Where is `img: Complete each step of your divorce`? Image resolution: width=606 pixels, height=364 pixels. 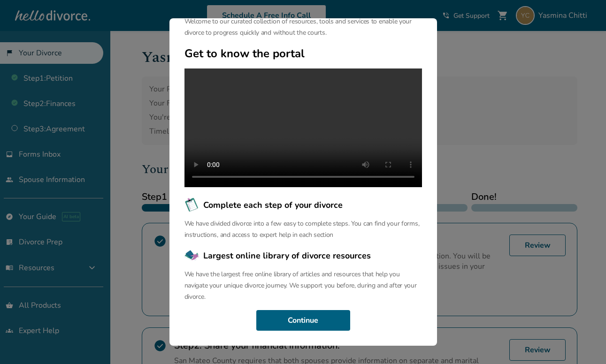
img: Complete each step of your divorce is located at coordinates (192, 205).